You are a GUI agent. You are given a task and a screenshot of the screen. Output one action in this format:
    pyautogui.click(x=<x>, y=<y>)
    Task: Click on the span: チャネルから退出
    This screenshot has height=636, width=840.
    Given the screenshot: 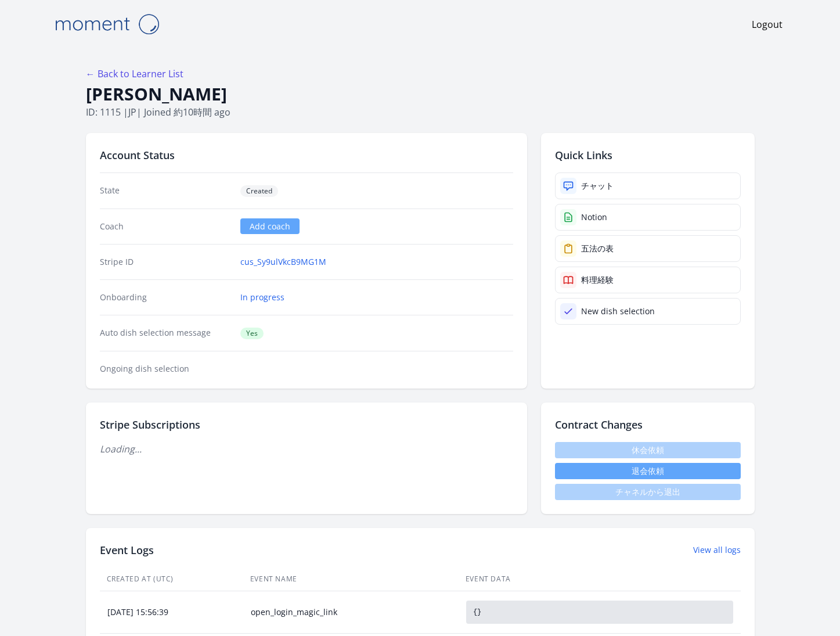 What is the action you would take?
    pyautogui.click(x=648, y=492)
    